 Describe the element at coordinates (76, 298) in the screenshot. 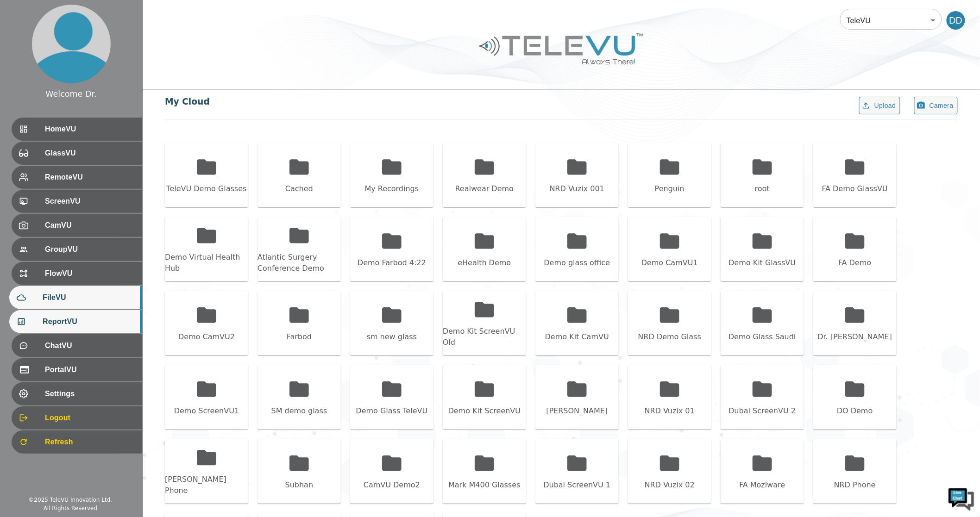

I see `div: FileVU` at that location.